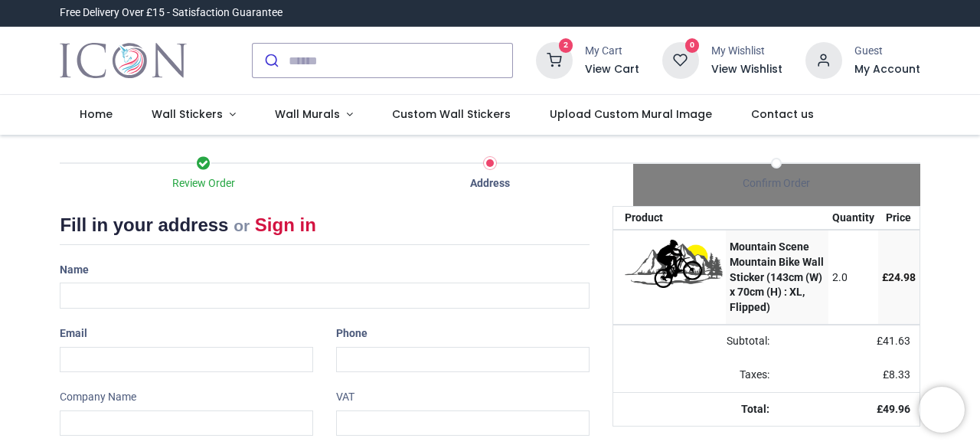 The image size is (980, 448). What do you see at coordinates (96, 114) in the screenshot?
I see `span: Home` at bounding box center [96, 114].